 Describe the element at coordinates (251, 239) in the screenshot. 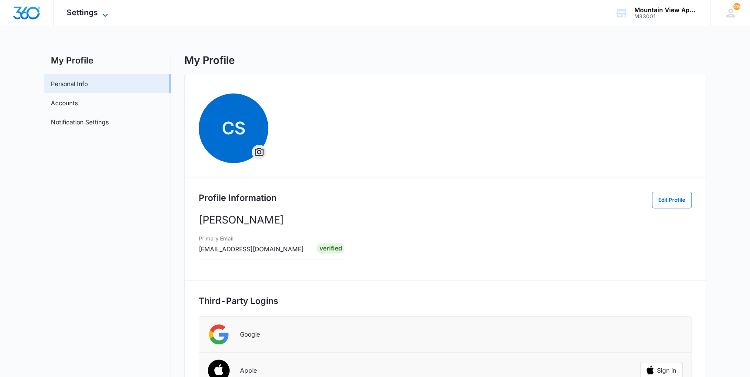

I see `h3: Primary Email` at that location.